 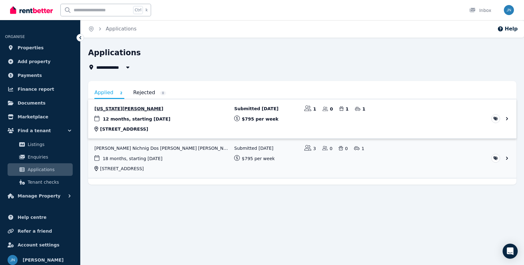 What do you see at coordinates (38, 245) in the screenshot?
I see `span: Account settings` at bounding box center [38, 245].